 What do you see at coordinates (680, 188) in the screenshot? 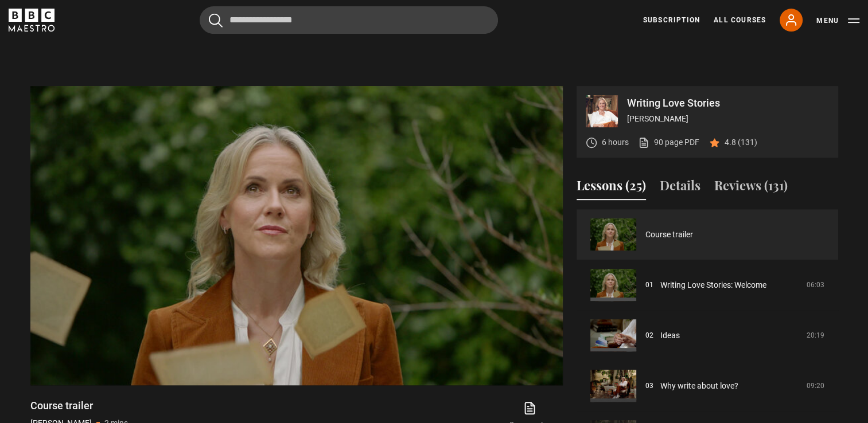
I see `button: Details` at bounding box center [680, 188].